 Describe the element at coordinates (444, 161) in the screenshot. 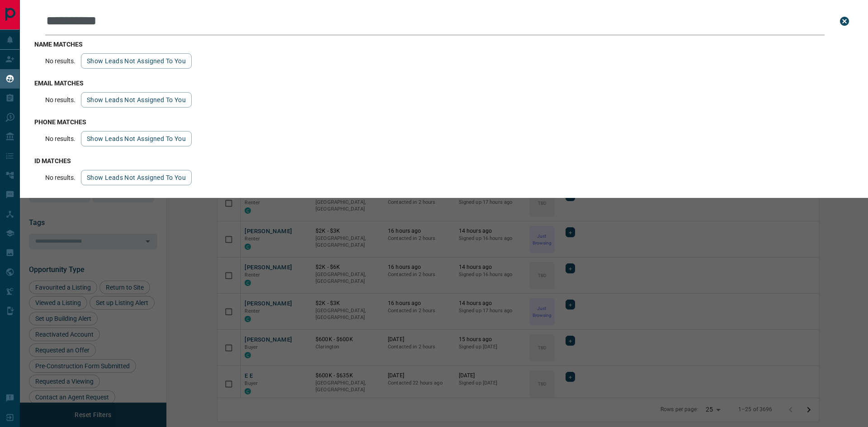

I see `h3: id matches` at that location.